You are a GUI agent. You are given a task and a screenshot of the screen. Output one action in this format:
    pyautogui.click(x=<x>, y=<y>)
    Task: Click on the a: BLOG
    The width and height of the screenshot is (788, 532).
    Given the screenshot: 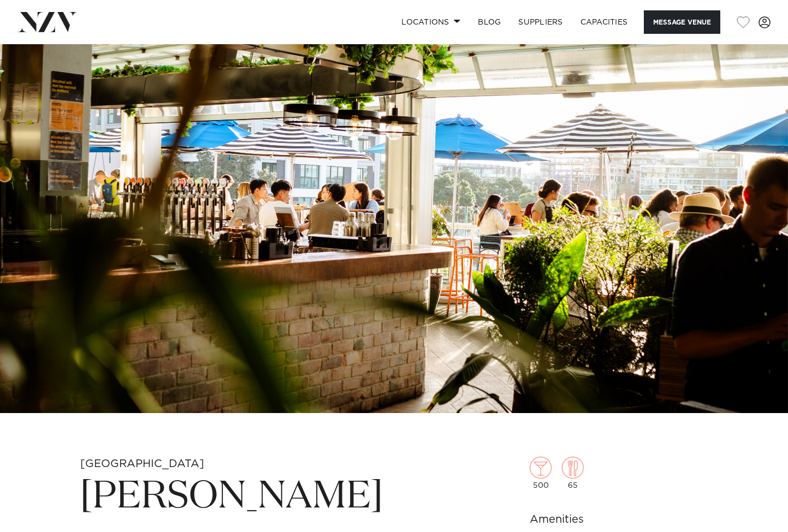 What is the action you would take?
    pyautogui.click(x=490, y=22)
    